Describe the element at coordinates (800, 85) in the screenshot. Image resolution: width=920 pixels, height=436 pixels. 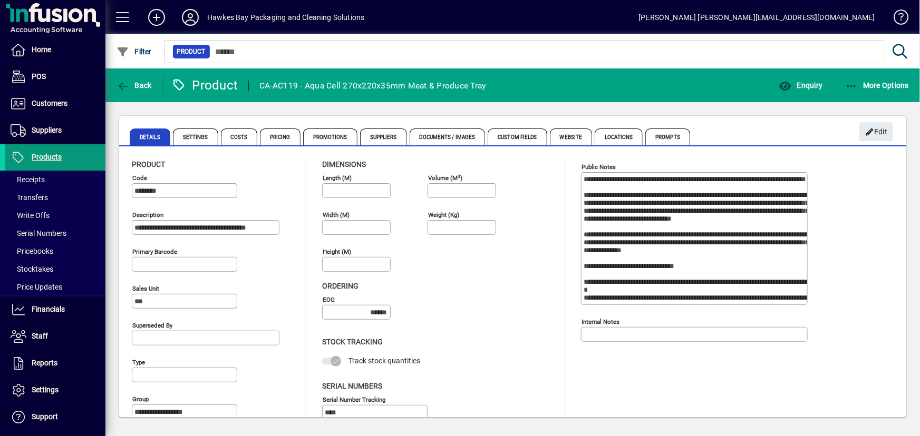
I see `button: Enquiry` at that location.